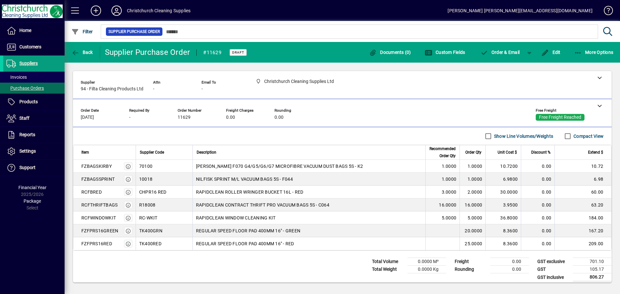  What do you see at coordinates (164, 166) in the screenshot?
I see `td: 70100` at bounding box center [164, 166].